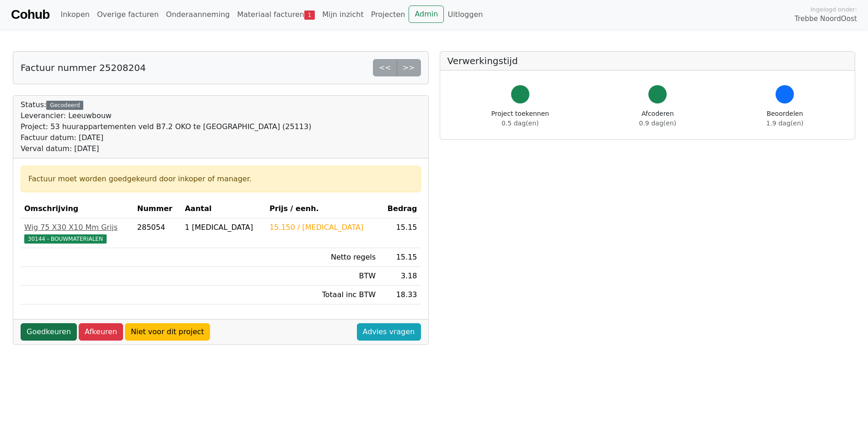  Describe the element at coordinates (128, 14) in the screenshot. I see `a: Overige facturen` at that location.